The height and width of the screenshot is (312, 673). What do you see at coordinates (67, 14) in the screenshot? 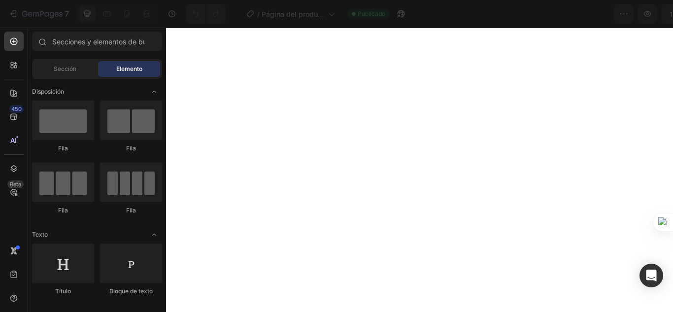
I see `font: 7` at bounding box center [67, 14].